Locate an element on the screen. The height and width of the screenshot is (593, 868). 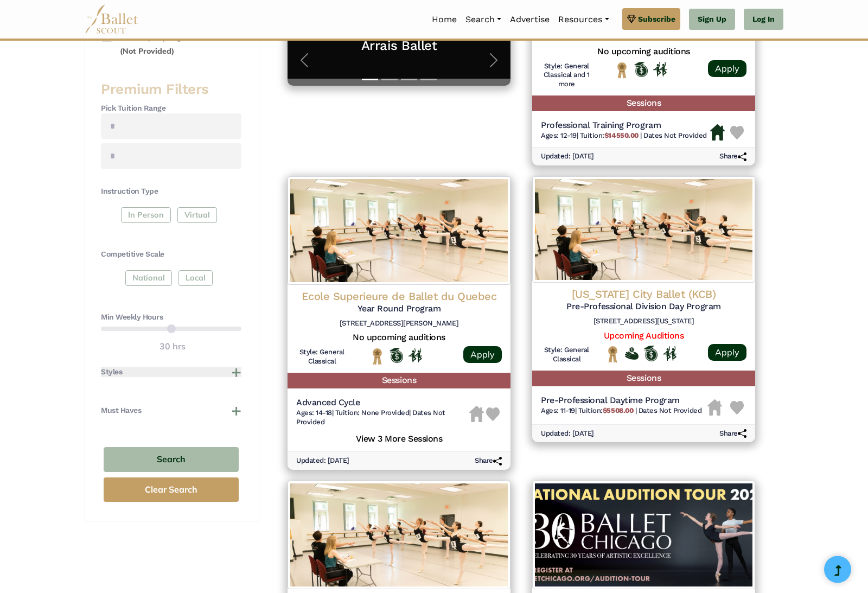
small: (Not Provided) is located at coordinates (147, 51).